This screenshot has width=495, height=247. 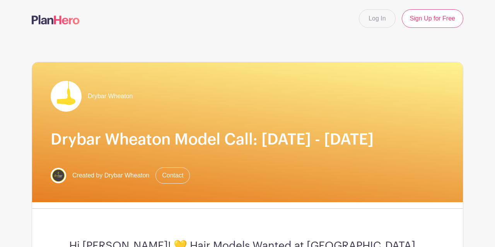 I want to click on img: drybar%20logo.png, so click(x=66, y=96).